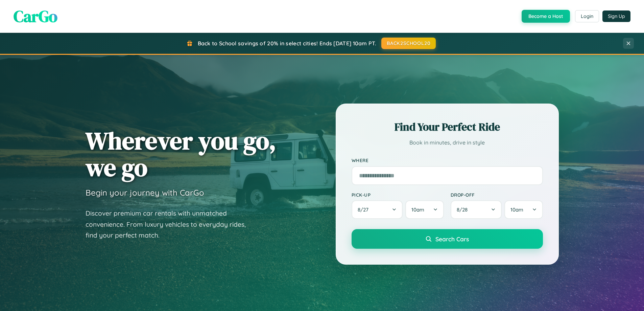 The image size is (644, 311). Describe the element at coordinates (447, 160) in the screenshot. I see `label: Where` at that location.